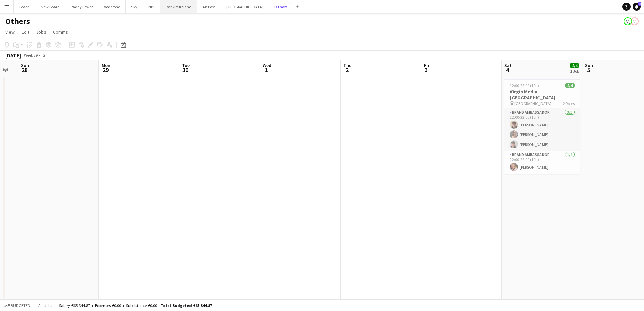 This screenshot has width=644, height=311. Describe the element at coordinates (588, 70) in the screenshot. I see `span: 5` at that location.